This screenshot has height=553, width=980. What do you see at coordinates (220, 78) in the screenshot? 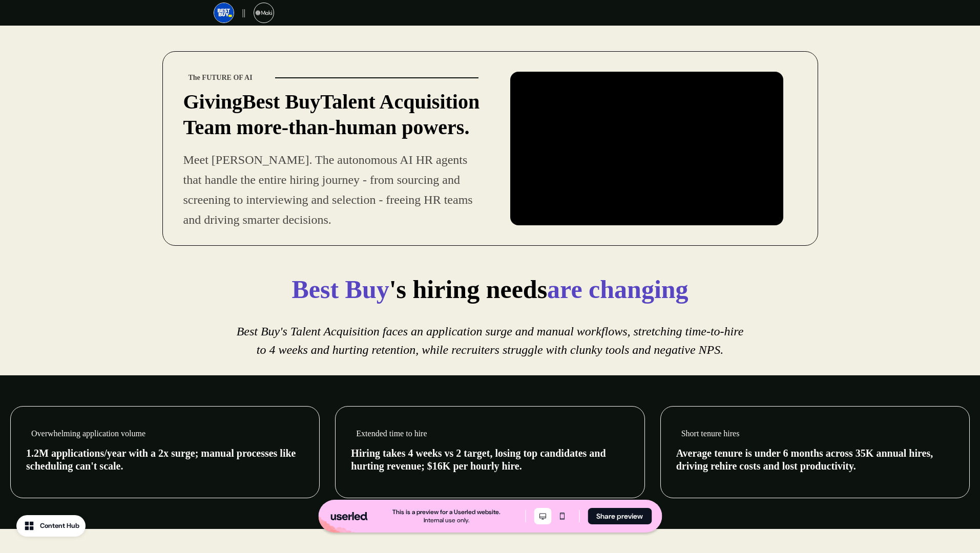
I see `strong: The FUTURE OF AI` at bounding box center [220, 78].